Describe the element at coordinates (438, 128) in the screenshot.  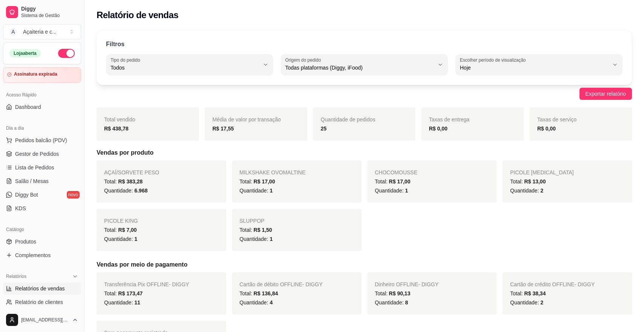
I see `strong: R$ 0,00` at that location.